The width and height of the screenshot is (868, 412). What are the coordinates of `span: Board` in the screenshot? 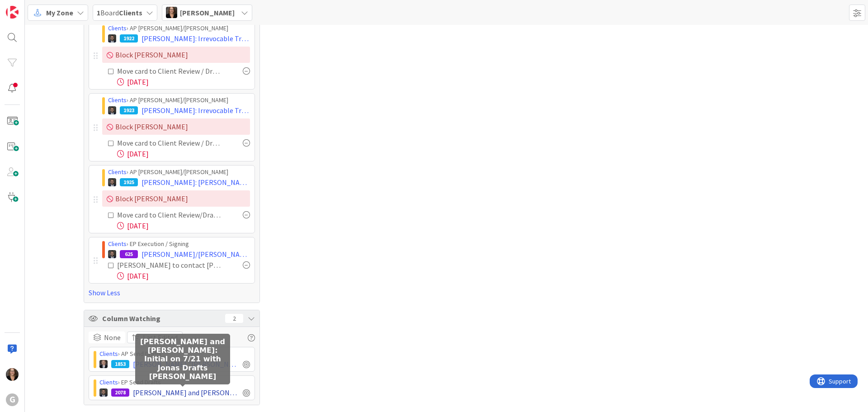 It's located at (119, 12).